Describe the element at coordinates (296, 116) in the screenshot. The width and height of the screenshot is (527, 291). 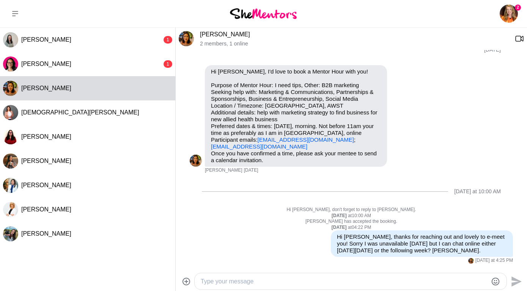
I see `p: Purpose of Mentor Hour: I need tips, Other: B2B marketing Seeking help with: Marketing & Communic...` at that location.